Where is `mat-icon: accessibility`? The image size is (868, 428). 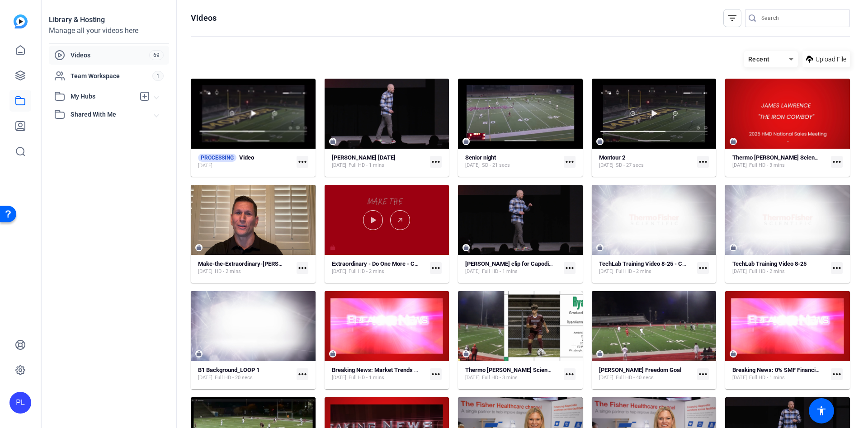
mat-icon: accessibility is located at coordinates (822, 411).